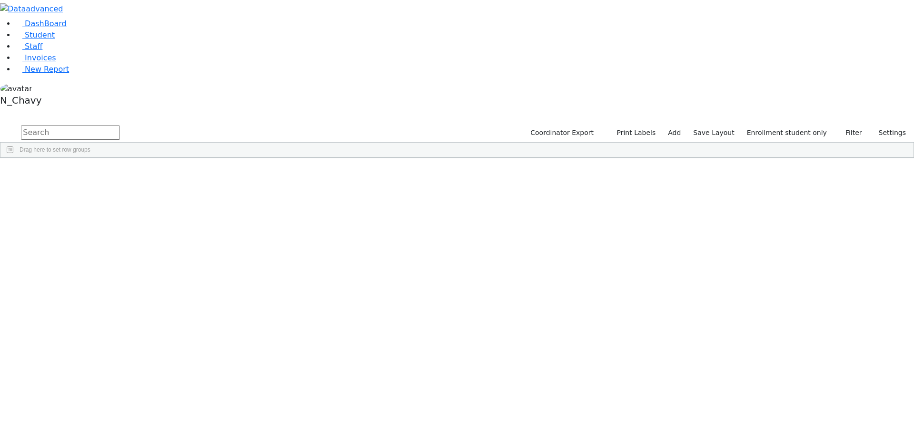 Image resolution: width=914 pixels, height=433 pixels. Describe the element at coordinates (560, 133) in the screenshot. I see `button: Coordinator Export` at that location.